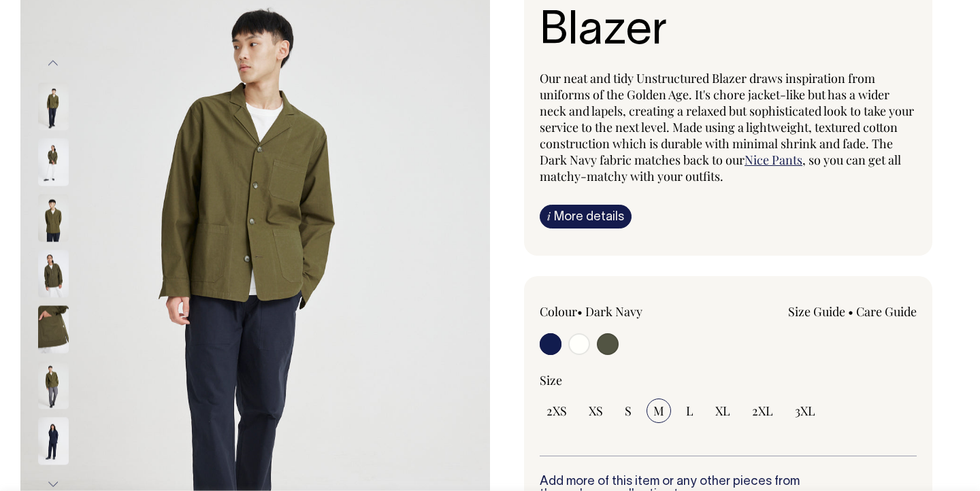 The height and width of the screenshot is (491, 980). What do you see at coordinates (614, 311) in the screenshot?
I see `label: Dark Navy` at bounding box center [614, 311].